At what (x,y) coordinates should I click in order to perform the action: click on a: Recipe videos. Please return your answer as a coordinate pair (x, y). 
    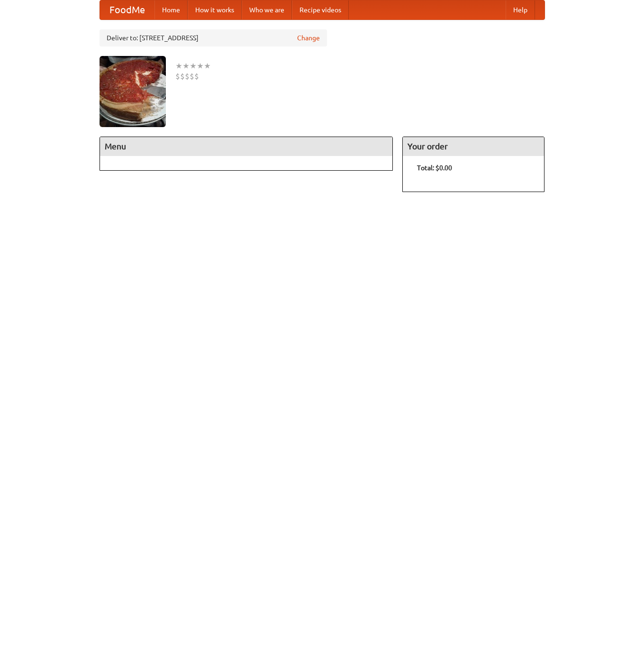
    Looking at the image, I should click on (320, 10).